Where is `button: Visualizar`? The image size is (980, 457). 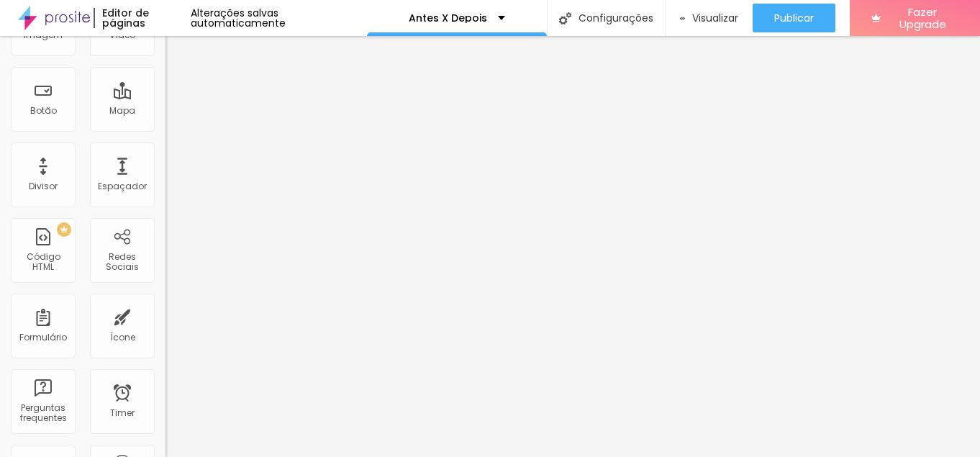 button: Visualizar is located at coordinates (709, 18).